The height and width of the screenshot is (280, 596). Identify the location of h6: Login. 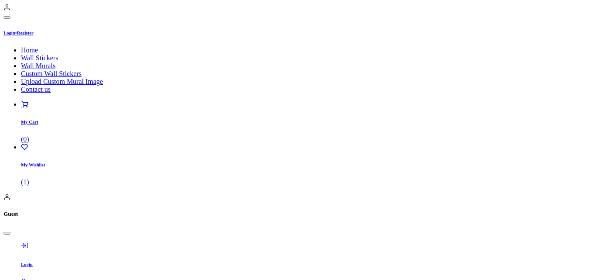
(307, 264).